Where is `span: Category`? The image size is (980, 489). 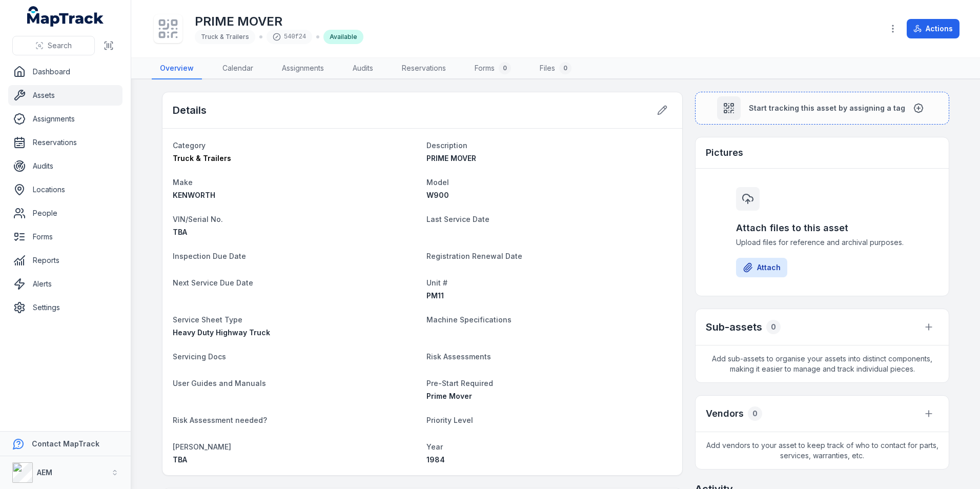
span: Category is located at coordinates (189, 145).